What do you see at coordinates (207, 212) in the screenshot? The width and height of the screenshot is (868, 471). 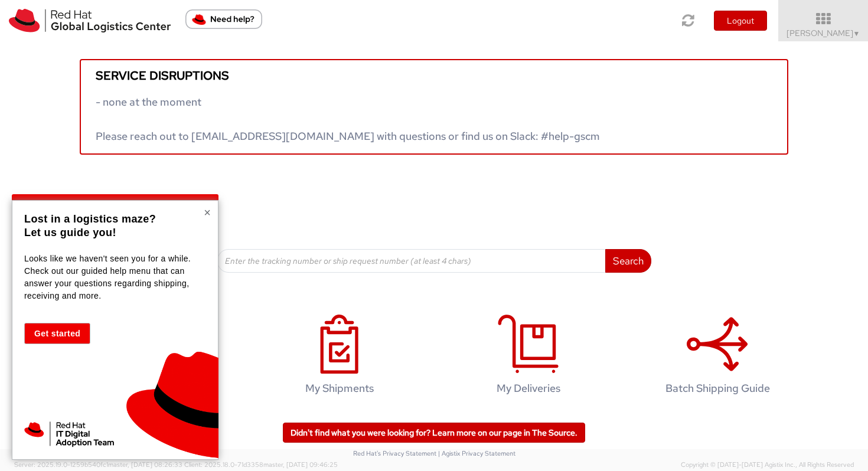 I see `button: Close` at bounding box center [207, 212].